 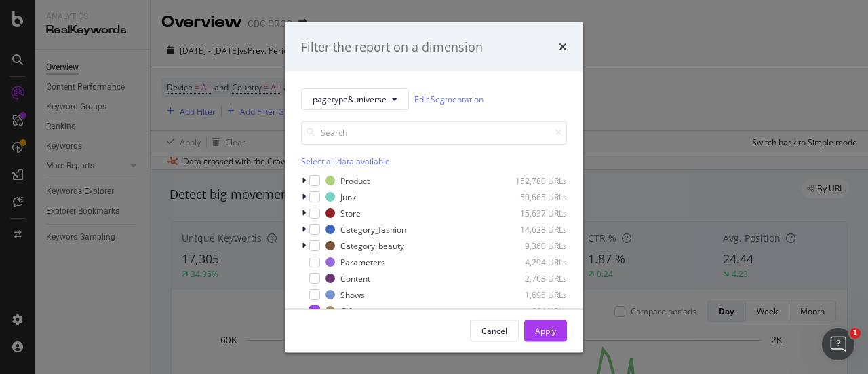 I want to click on div: Parameters, so click(x=363, y=261).